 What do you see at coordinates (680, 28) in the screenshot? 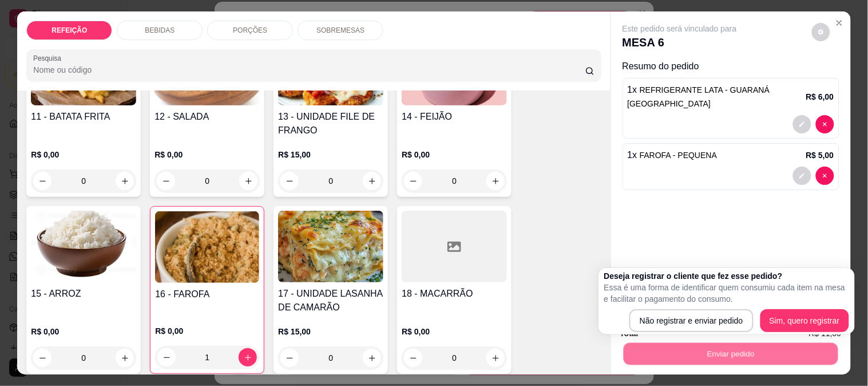
I see `p: Este pedido será vinculado para` at bounding box center [680, 28].